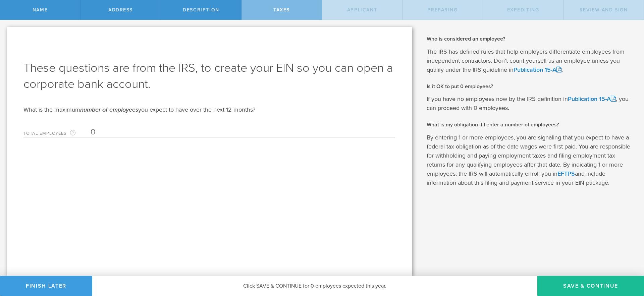  Describe the element at coordinates (530, 39) in the screenshot. I see `h2: Who is considered an employee?` at that location.